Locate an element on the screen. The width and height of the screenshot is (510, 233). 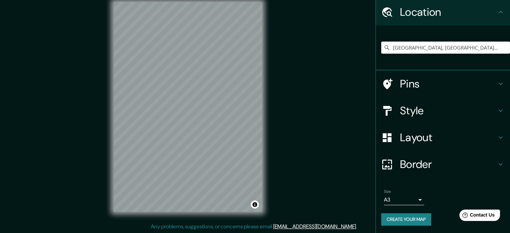
div: Style is located at coordinates (443, 111).